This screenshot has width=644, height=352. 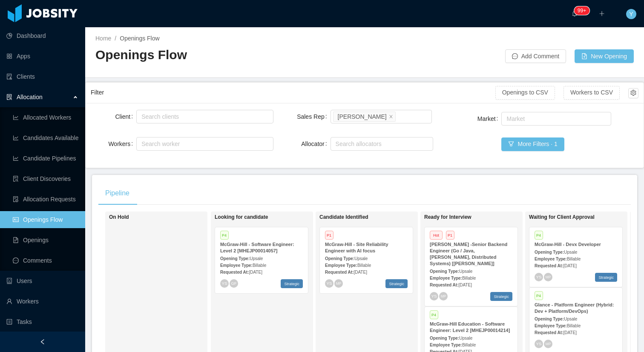 What do you see at coordinates (450, 235) in the screenshot?
I see `span: P1` at bounding box center [450, 235].